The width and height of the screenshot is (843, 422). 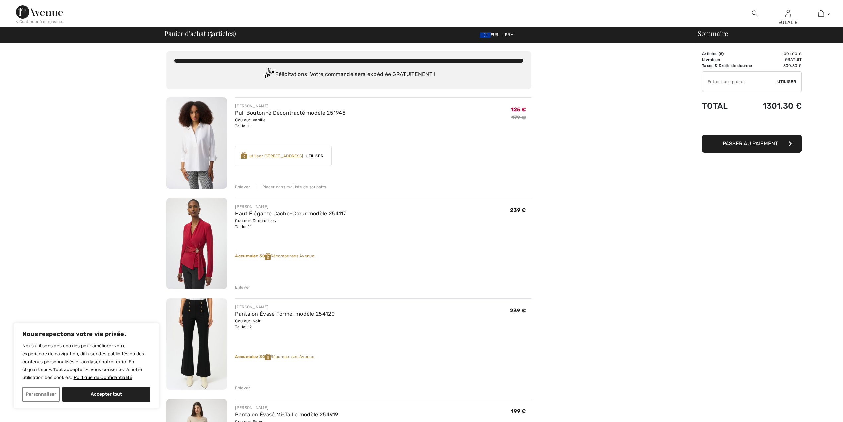 What do you see at coordinates (86, 365) in the screenshot?
I see `div: Nous respectons votre vie privée.` at bounding box center [86, 365].